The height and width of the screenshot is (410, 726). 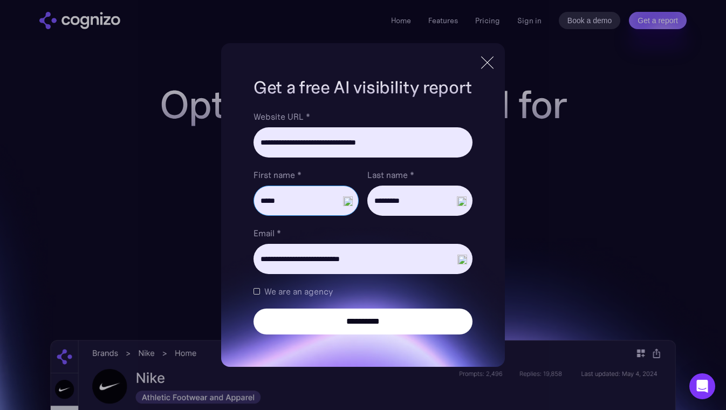 I want to click on form: Brand Report Form, so click(x=363, y=222).